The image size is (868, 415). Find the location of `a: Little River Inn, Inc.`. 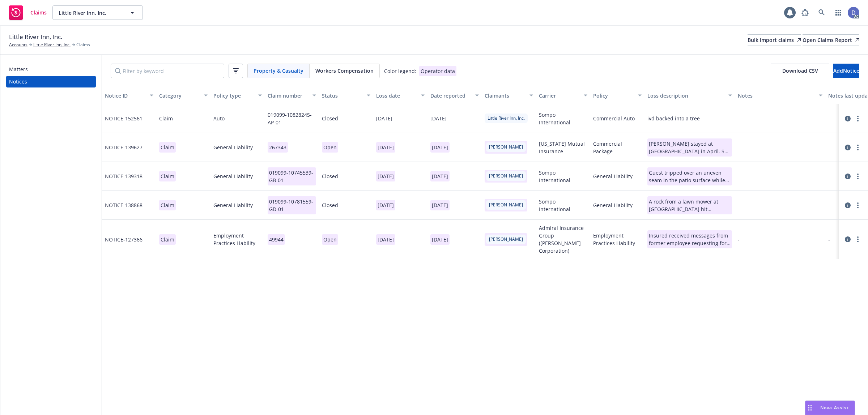

a: Little River Inn, Inc. is located at coordinates (52, 45).